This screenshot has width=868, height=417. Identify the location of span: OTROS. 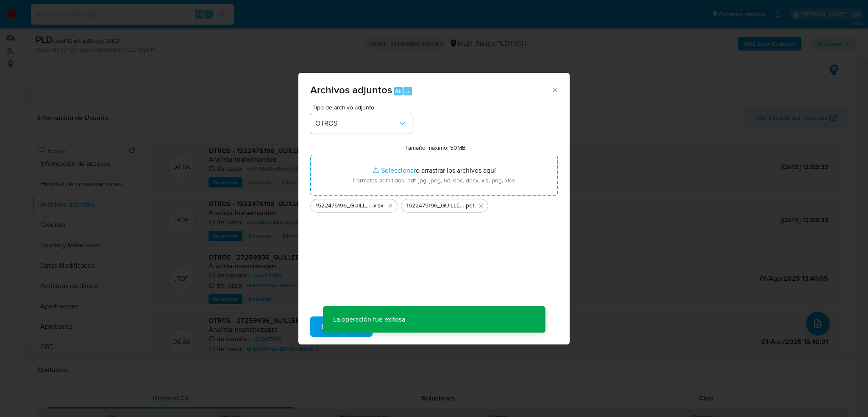
(357, 124).